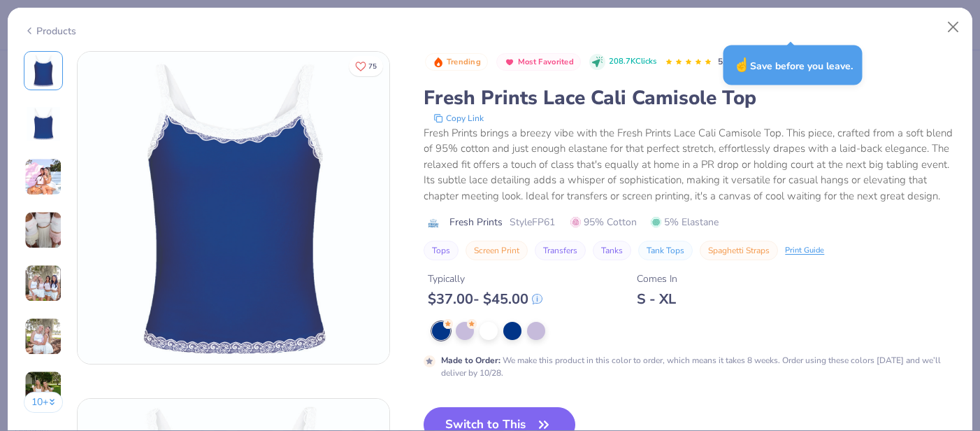 Image resolution: width=980 pixels, height=431 pixels. Describe the element at coordinates (690, 98) in the screenshot. I see `div: Fresh Prints Lace Cali Camisole Top` at that location.